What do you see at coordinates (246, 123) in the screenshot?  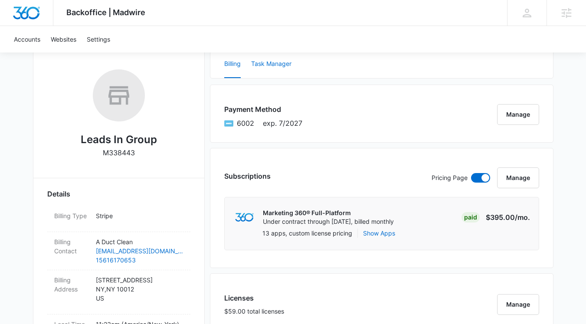 I see `span: American Express ending with` at bounding box center [246, 123].